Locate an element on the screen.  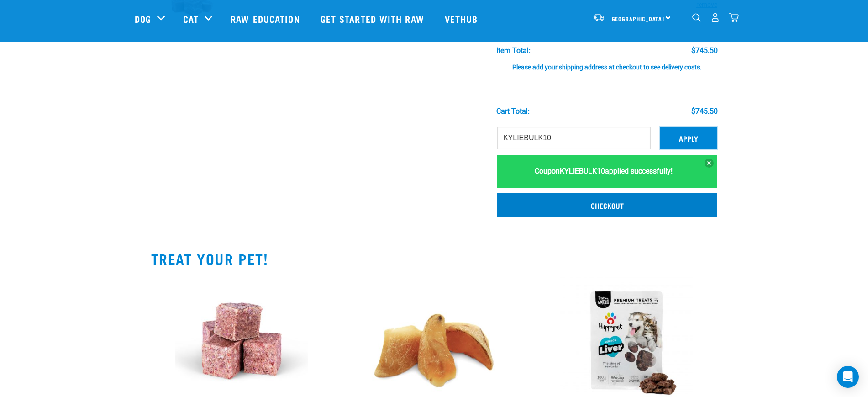
div: Please add your shipping address at checkout to see delivery costs. is located at coordinates (607, 63).